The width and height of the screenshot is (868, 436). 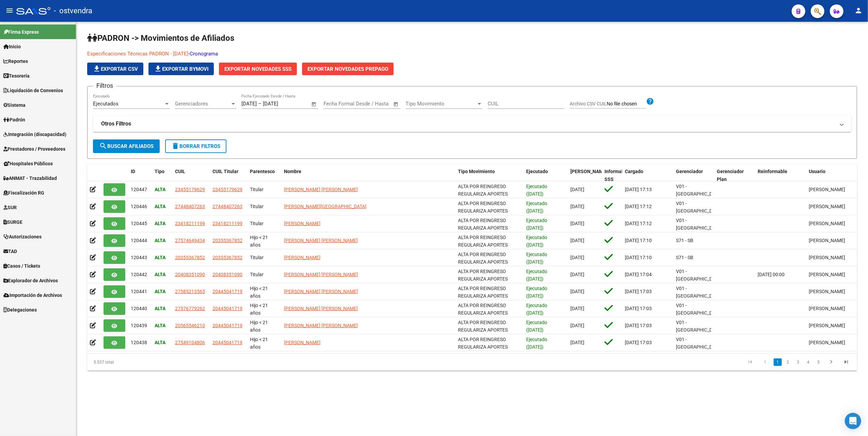 I want to click on datatable-header-cell: Parentesco, so click(x=264, y=176).